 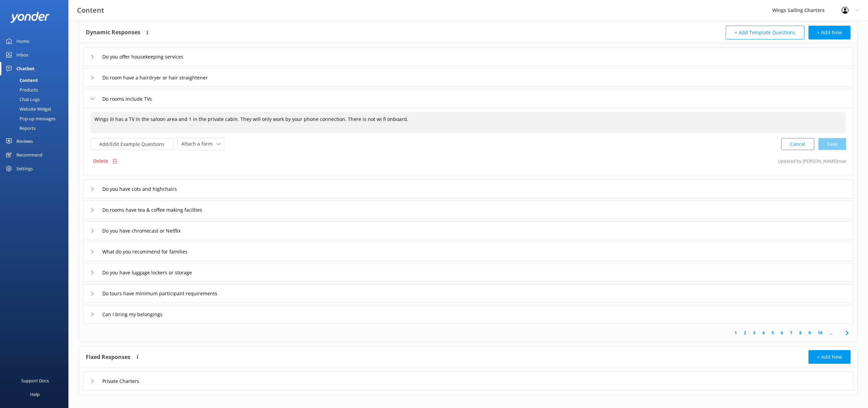 I want to click on a: 3, so click(x=754, y=332).